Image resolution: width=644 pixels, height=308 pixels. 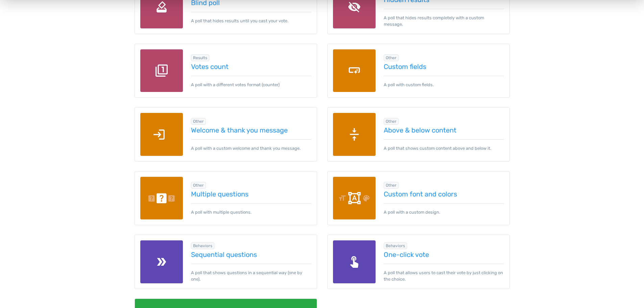 I want to click on a: Custom fields, so click(x=444, y=67).